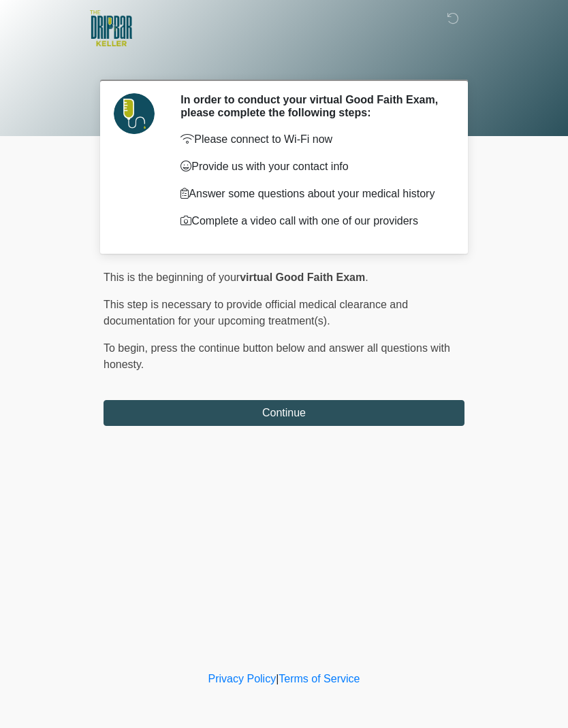  Describe the element at coordinates (312, 166) in the screenshot. I see `p: Provide us with your contact info` at that location.